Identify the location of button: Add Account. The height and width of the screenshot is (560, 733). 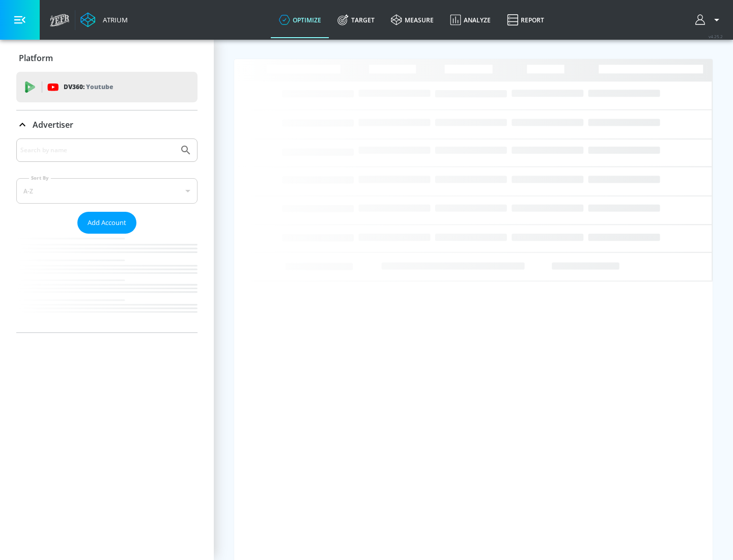
(106, 222).